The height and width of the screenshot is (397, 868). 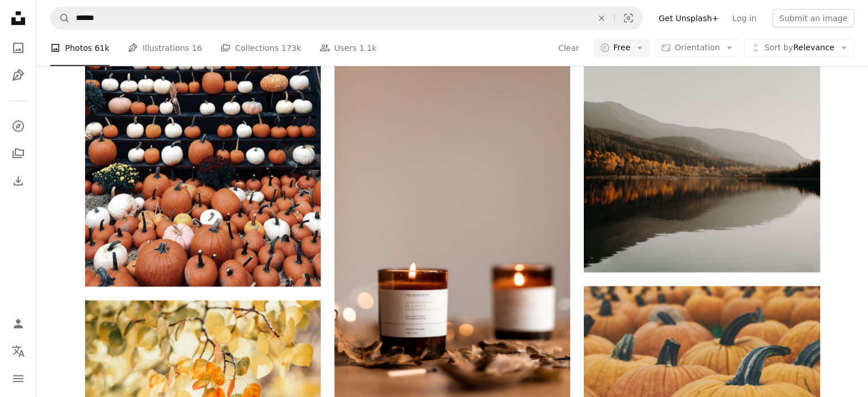 I want to click on a: Illustrations, so click(x=19, y=75).